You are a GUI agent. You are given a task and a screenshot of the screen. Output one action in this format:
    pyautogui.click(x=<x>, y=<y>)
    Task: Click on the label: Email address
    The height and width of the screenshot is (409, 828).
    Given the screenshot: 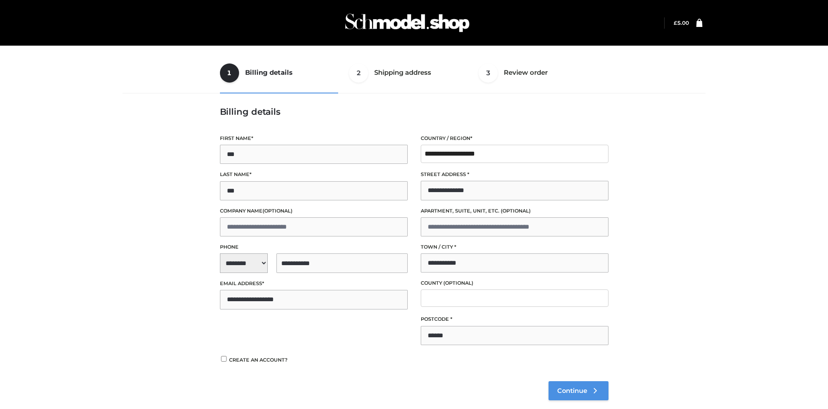 What is the action you would take?
    pyautogui.click(x=314, y=283)
    